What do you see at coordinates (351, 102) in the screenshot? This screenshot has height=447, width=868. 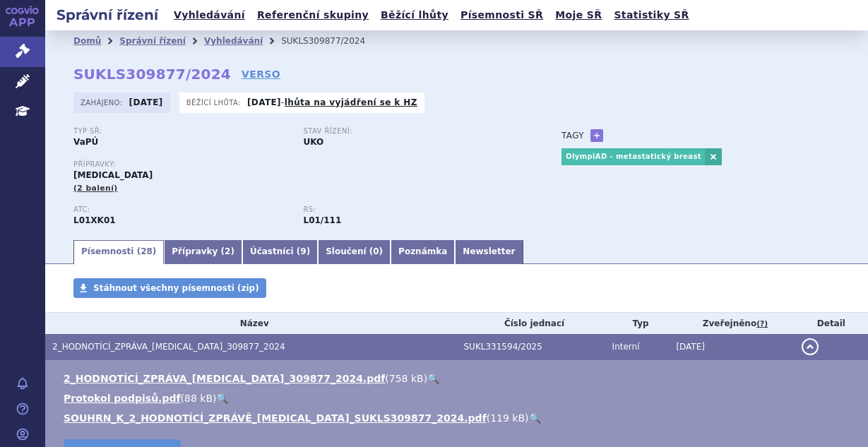 I see `a: lhůta na vyjádření se k HZ` at bounding box center [351, 102].